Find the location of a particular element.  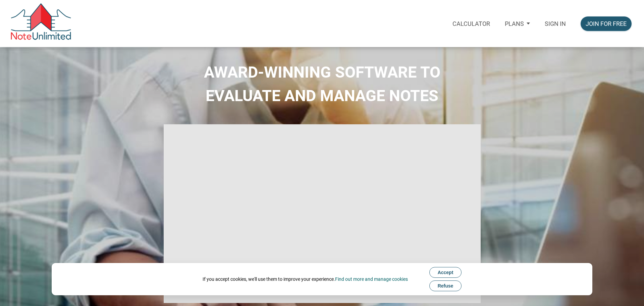

p: Calculator is located at coordinates (471, 23).